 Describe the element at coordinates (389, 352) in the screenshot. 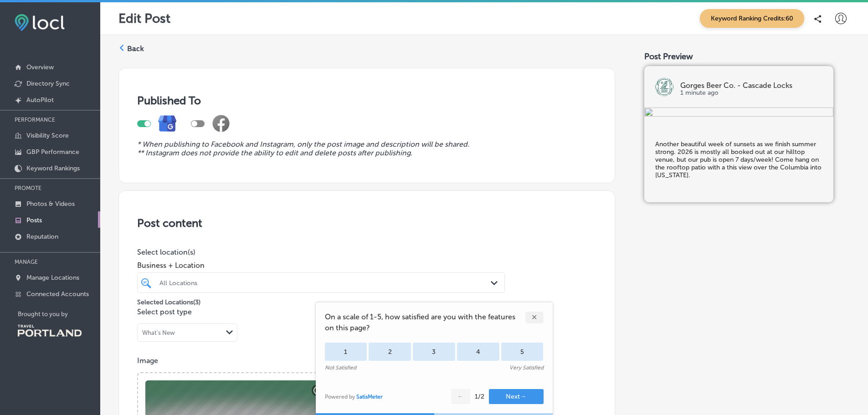

I see `div: 2` at that location.